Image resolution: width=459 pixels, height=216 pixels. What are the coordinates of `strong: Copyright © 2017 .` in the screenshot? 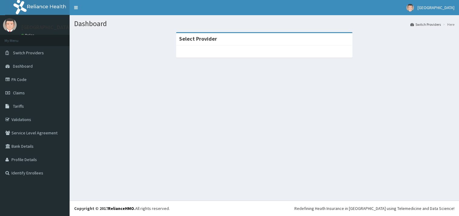 It's located at (105, 208).